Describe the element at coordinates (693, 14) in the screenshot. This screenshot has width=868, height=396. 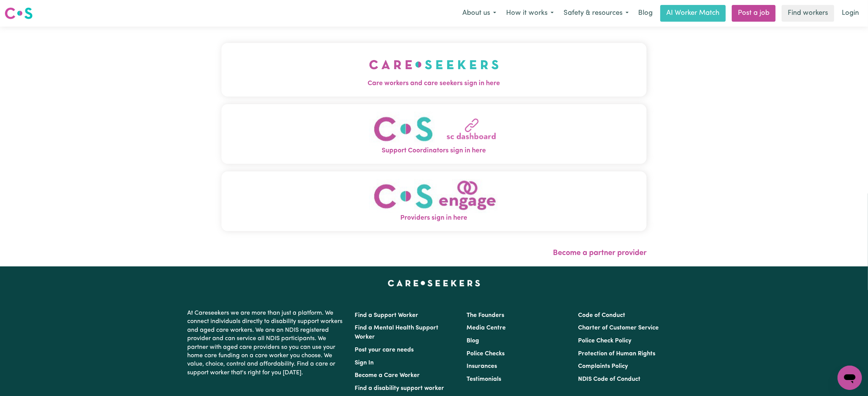
I see `a: AI Worker Match` at that location.